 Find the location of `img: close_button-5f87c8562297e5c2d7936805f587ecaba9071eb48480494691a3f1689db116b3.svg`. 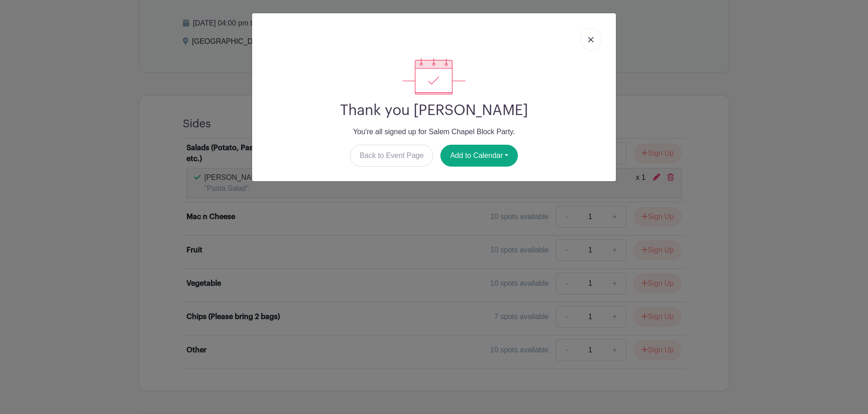

img: close_button-5f87c8562297e5c2d7936805f587ecaba9071eb48480494691a3f1689db116b3.svg is located at coordinates (591, 39).